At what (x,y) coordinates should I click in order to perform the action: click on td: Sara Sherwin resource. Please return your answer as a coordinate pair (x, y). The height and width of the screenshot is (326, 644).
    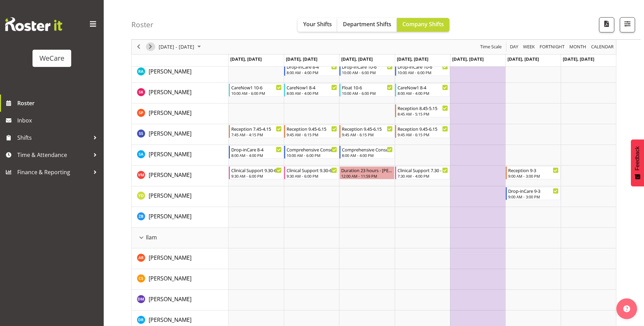
    Looking at the image, I should click on (180, 135).